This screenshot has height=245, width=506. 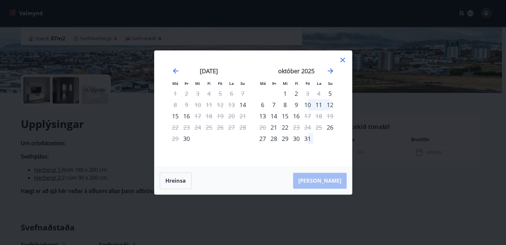 I want to click on div: 9, so click(x=297, y=105).